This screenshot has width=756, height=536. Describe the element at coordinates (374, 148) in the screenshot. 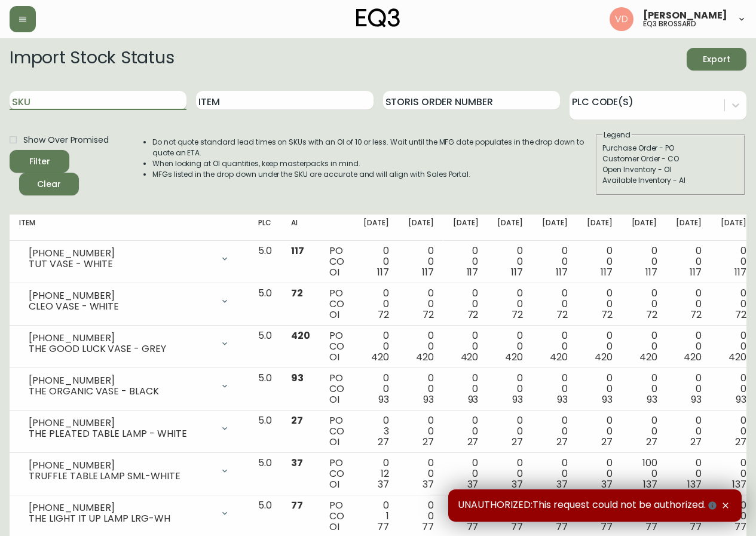

I see `li: Do not quote standard lead times on SKUs with an OI of 10 or less. Wait until the MFG date popula...` at that location.